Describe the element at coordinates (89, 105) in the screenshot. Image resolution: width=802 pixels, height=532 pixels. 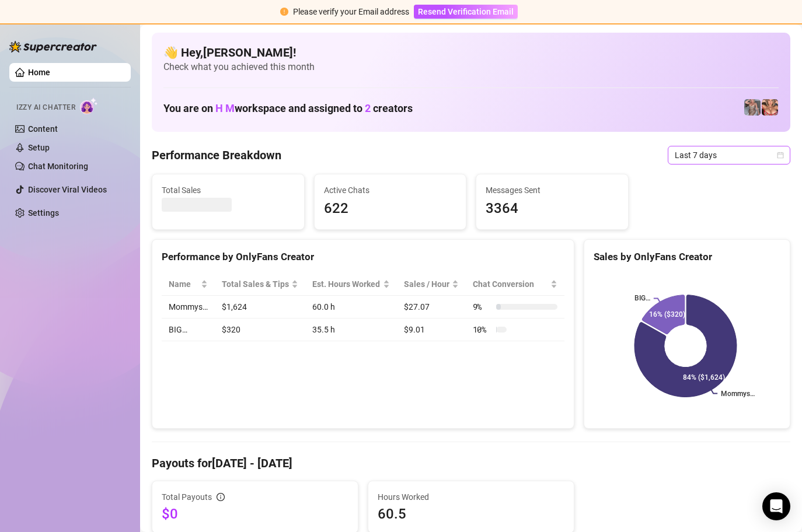
I see `img: AI Chatter` at that location.